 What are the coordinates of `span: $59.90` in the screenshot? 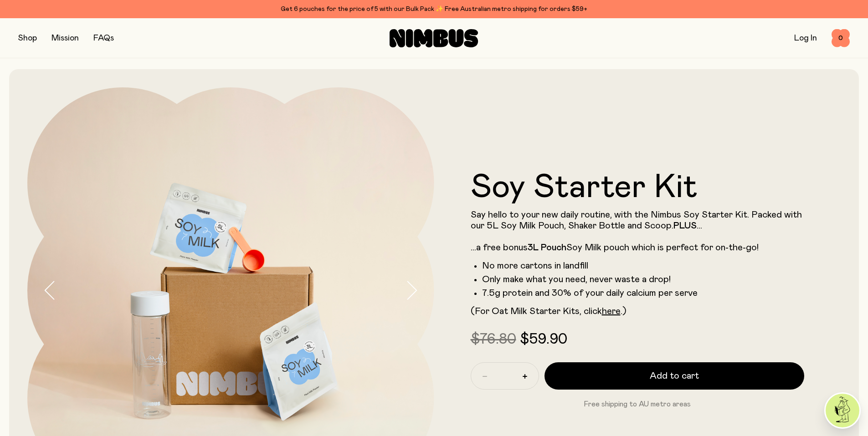 It's located at (543, 340).